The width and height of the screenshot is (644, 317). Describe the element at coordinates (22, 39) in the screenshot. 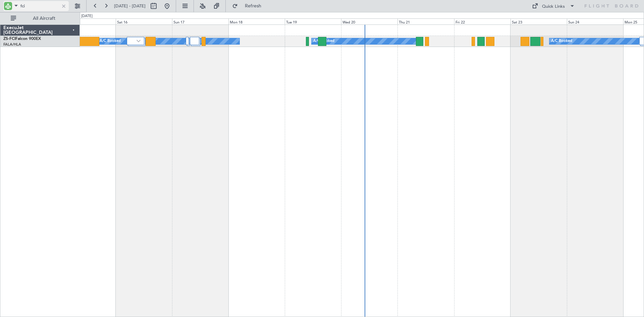

I see `a: ZS-FCIFalcon 900EX` at that location.